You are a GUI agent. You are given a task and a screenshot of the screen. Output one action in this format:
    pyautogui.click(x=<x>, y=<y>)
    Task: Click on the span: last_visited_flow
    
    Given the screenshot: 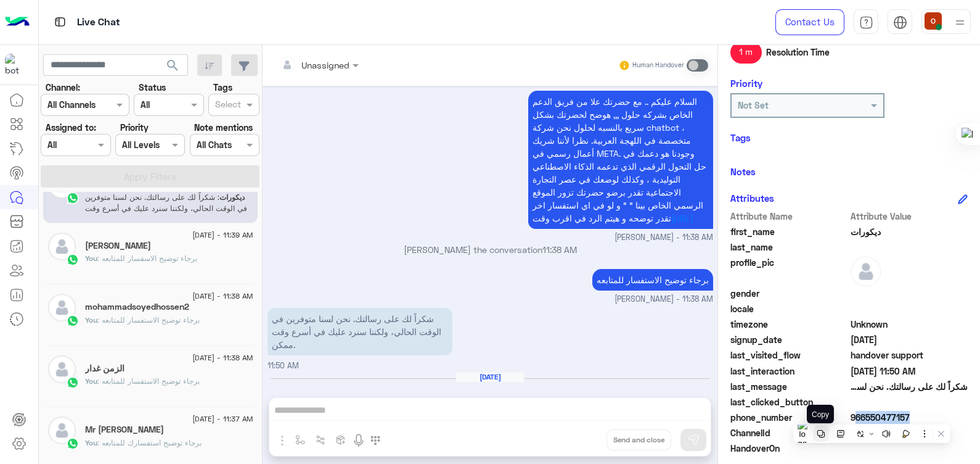 What is the action you would take?
    pyautogui.click(x=789, y=355)
    